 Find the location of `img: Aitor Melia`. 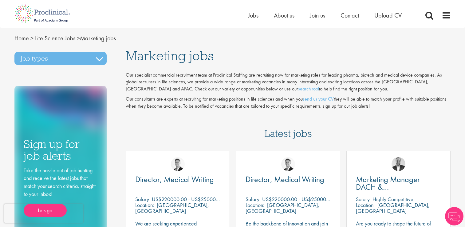

img: Aitor Melia is located at coordinates (398, 164).